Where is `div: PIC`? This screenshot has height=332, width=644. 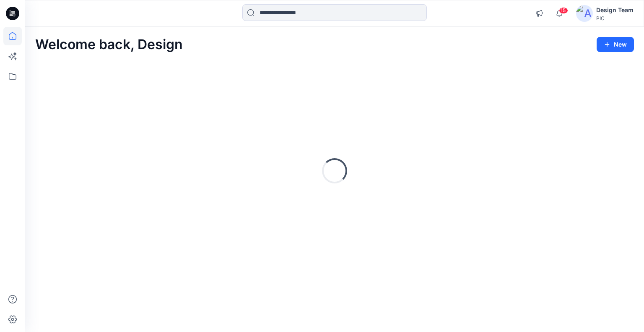 div: PIC is located at coordinates (614, 18).